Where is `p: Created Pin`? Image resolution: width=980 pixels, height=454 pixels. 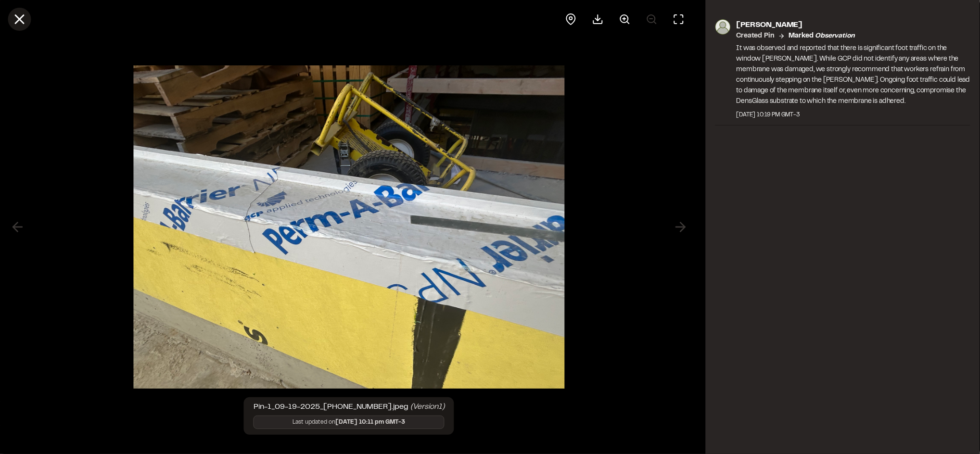 p: Created Pin is located at coordinates (755, 36).